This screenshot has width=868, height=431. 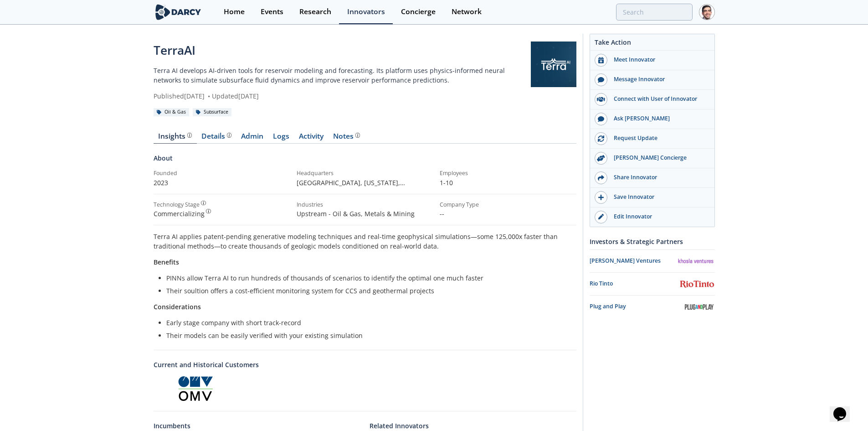 I want to click on p: Terra AI develops AI-driven tools for reservoir modeling and forecasting. Its platform uses physi..., so click(x=342, y=75).